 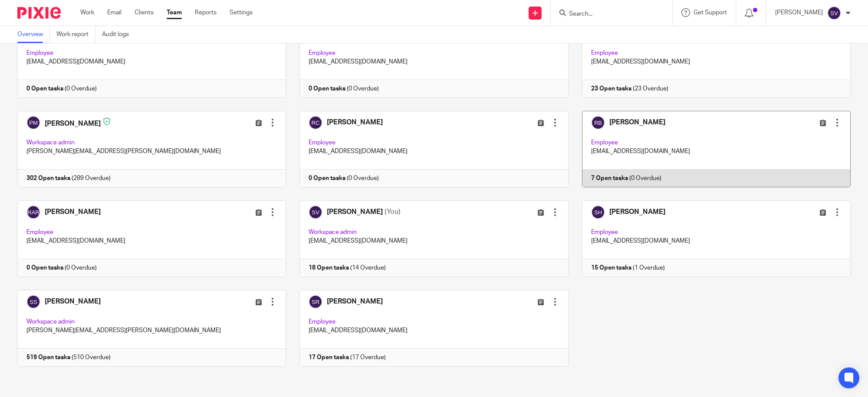 I want to click on a: Email, so click(x=114, y=12).